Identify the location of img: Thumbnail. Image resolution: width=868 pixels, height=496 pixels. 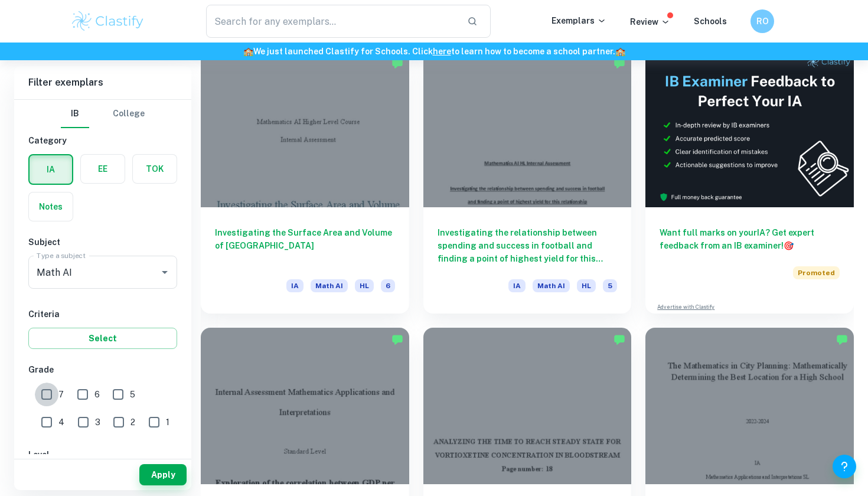
(749, 129).